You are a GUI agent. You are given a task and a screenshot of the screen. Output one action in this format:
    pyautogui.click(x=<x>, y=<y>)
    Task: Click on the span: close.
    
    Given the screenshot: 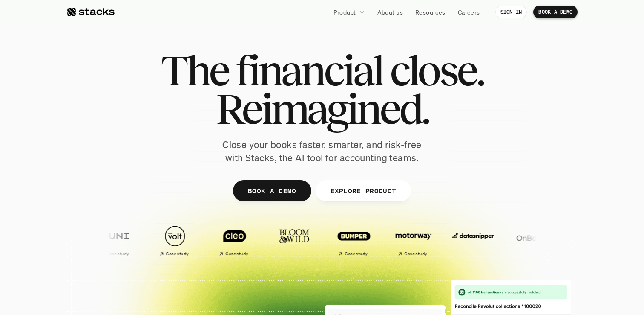 What is the action you would take?
    pyautogui.click(x=437, y=70)
    